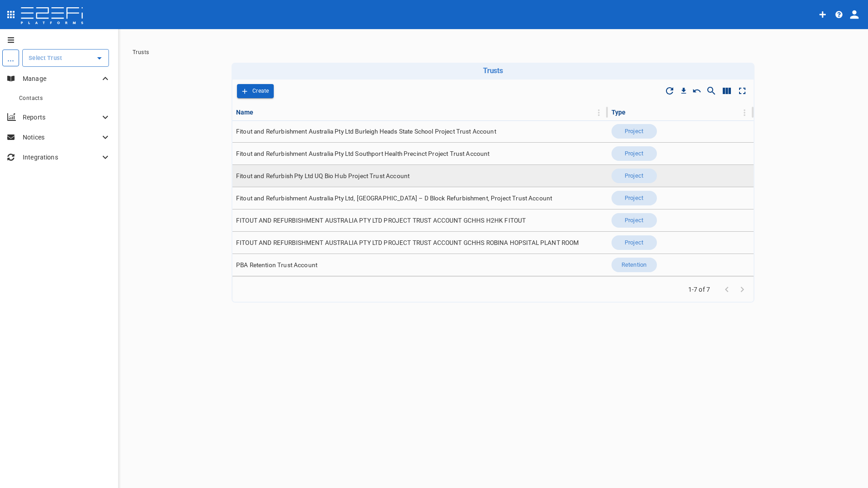  I want to click on button: Reset Sorting, so click(697, 91).